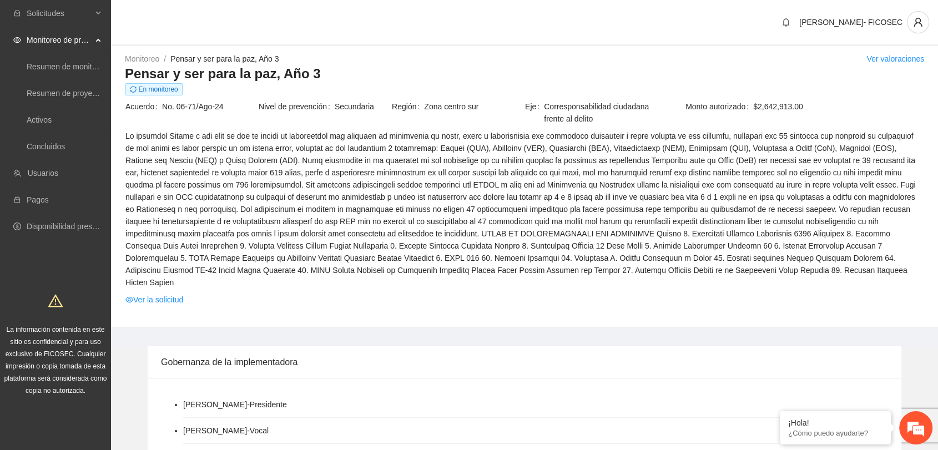  What do you see at coordinates (835, 423) in the screenshot?
I see `div: ¡Hola!` at bounding box center [835, 423].